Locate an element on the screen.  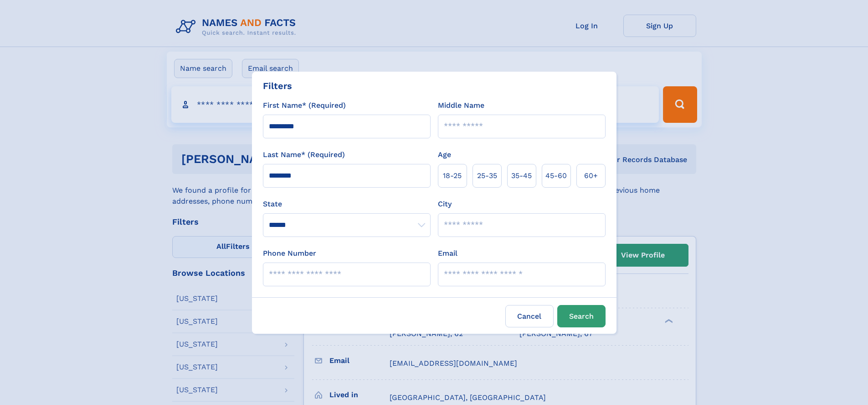
span: 60+ is located at coordinates (591, 175).